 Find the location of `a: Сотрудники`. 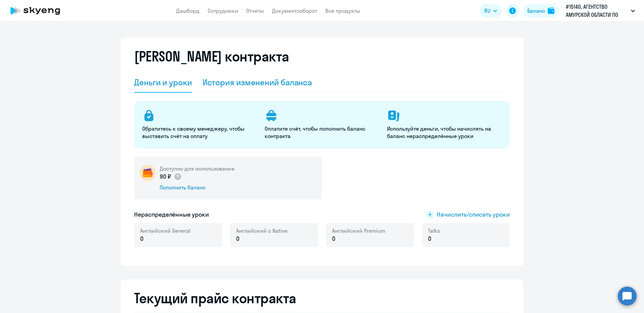

a: Сотрудники is located at coordinates (223, 10).